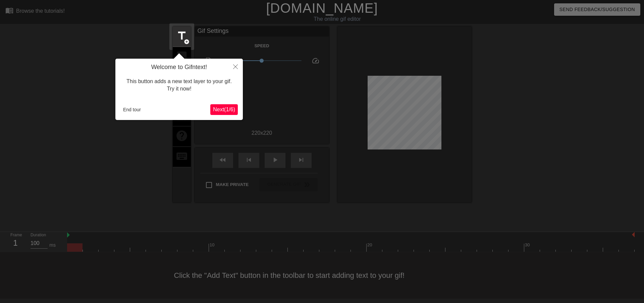  I want to click on button: Close, so click(236, 66).